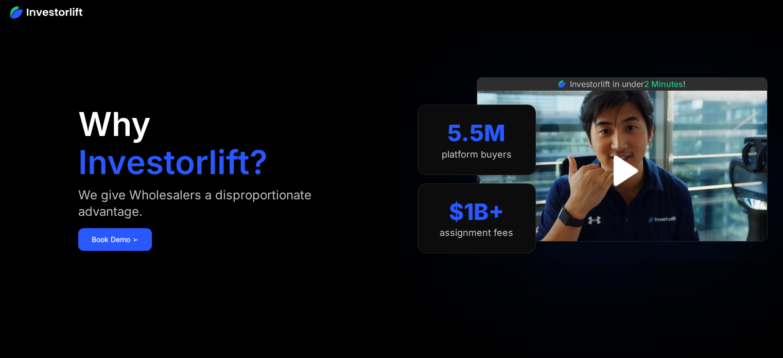 This screenshot has width=783, height=358. I want to click on a: open lightbox, so click(622, 170).